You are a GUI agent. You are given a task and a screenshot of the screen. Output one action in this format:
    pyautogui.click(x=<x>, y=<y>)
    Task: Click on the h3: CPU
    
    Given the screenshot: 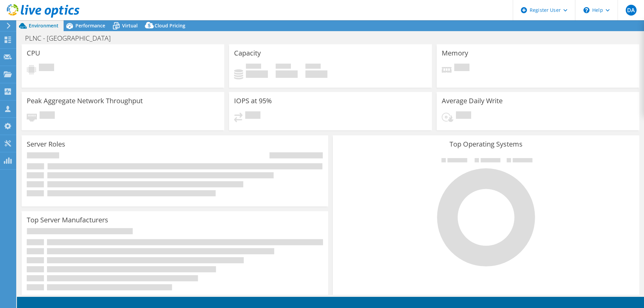 What is the action you would take?
    pyautogui.click(x=33, y=53)
    